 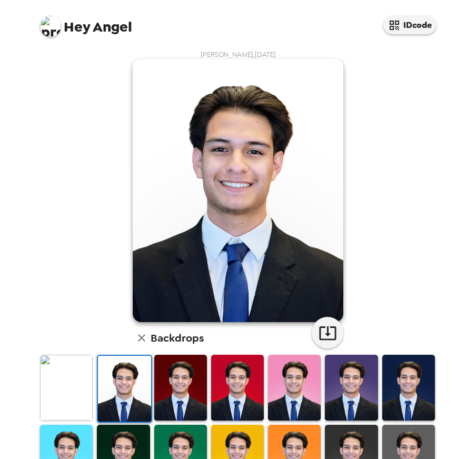 I want to click on img: user, so click(x=238, y=190).